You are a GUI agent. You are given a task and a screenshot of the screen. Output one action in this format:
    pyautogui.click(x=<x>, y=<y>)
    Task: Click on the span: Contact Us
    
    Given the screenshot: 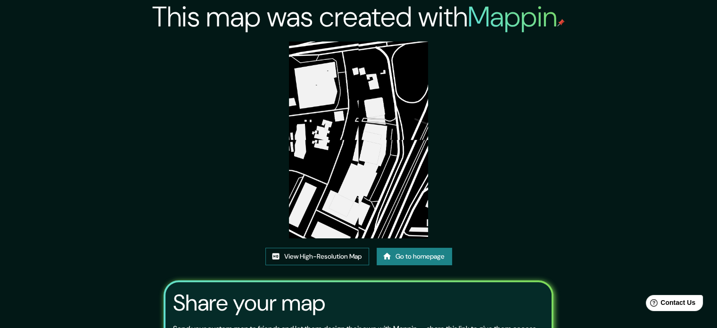 What is the action you would take?
    pyautogui.click(x=45, y=11)
    